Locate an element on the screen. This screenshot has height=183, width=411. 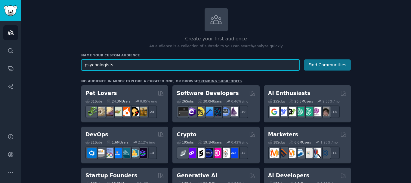
div: 6.6M Users is located at coordinates (300, 142).